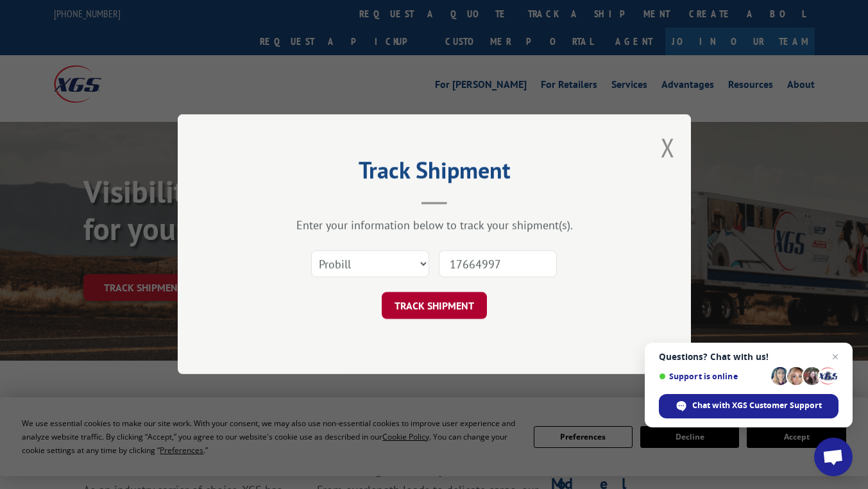  Describe the element at coordinates (498, 264) in the screenshot. I see `input: Number(s)` at that location.